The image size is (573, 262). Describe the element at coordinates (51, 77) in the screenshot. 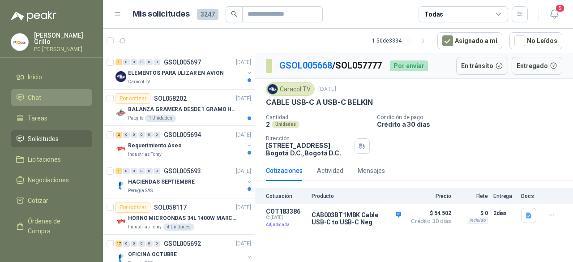

I see `a: Inicio` at that location.